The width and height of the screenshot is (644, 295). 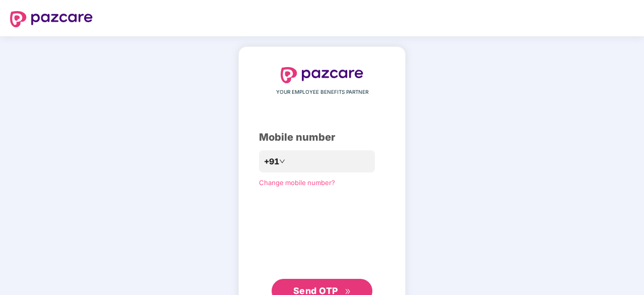 I want to click on span: double-right, so click(x=348, y=291).